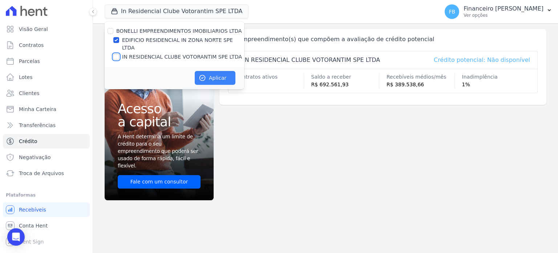  Describe the element at coordinates (270, 77) in the screenshot. I see `div: Contratos ativos` at that location.